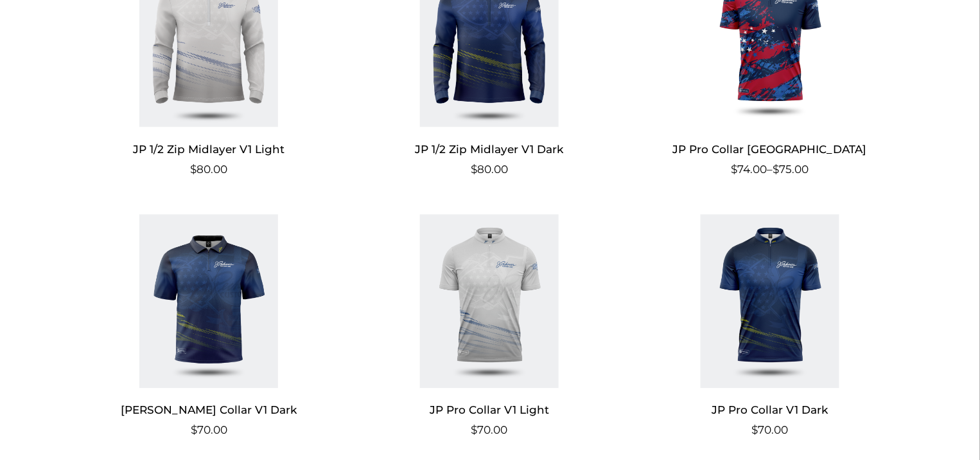  What do you see at coordinates (489, 326) in the screenshot?
I see `a: JP Pro Collar V1 Light $70.00` at bounding box center [489, 326].